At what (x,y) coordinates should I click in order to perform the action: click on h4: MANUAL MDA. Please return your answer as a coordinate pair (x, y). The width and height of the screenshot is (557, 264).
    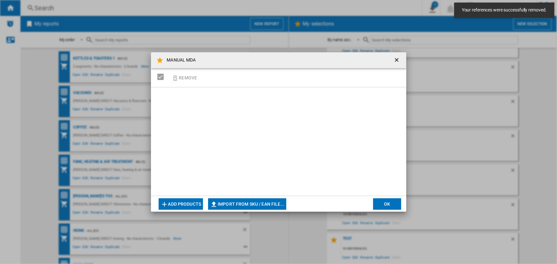
    Looking at the image, I should click on (180, 60).